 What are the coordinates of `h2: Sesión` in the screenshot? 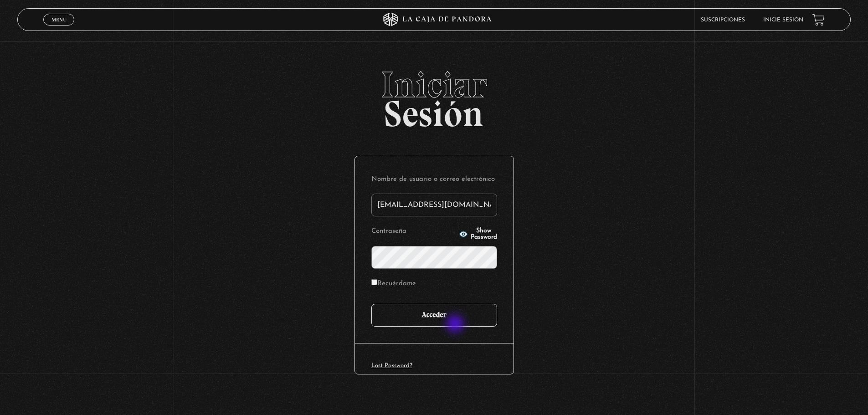 It's located at (434, 96).